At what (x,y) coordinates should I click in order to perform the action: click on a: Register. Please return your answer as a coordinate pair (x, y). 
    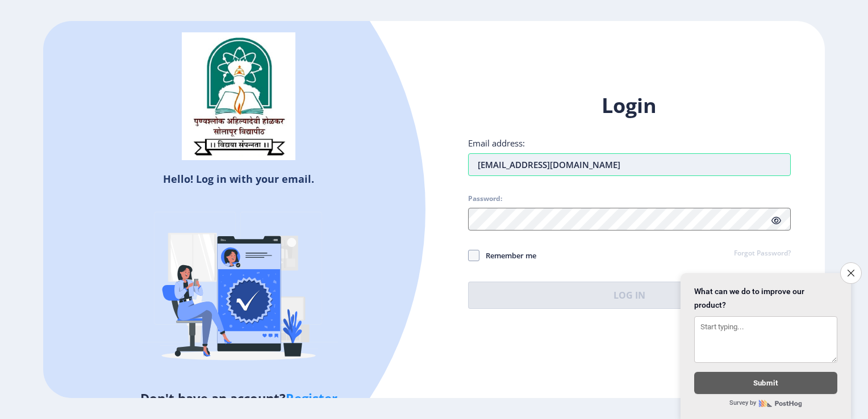
    Looking at the image, I should click on (312, 398).